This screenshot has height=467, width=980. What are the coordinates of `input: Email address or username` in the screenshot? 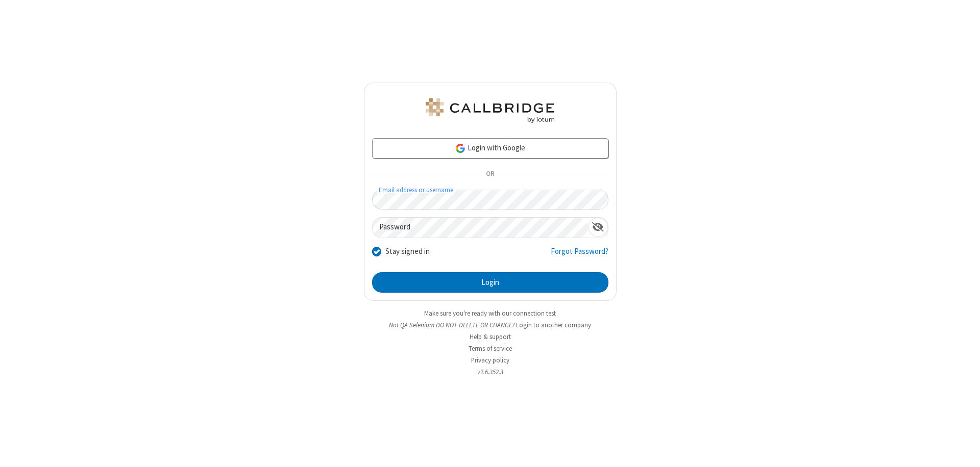 It's located at (490, 200).